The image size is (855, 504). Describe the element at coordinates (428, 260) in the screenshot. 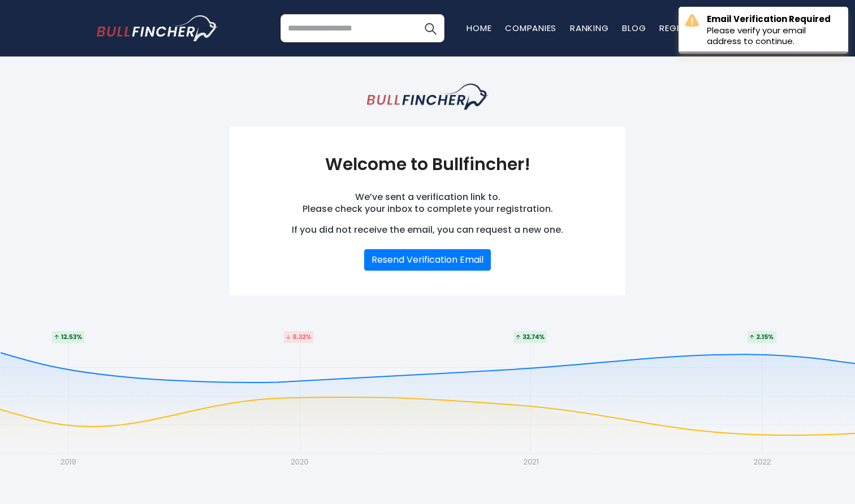

I see `button: Resend Verification Email` at that location.